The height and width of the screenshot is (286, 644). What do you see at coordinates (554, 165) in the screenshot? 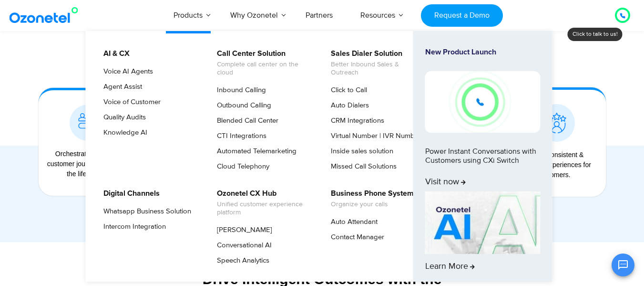
I see `div: Deliver consistent & cohesive experiences for customers.` at bounding box center [554, 165].